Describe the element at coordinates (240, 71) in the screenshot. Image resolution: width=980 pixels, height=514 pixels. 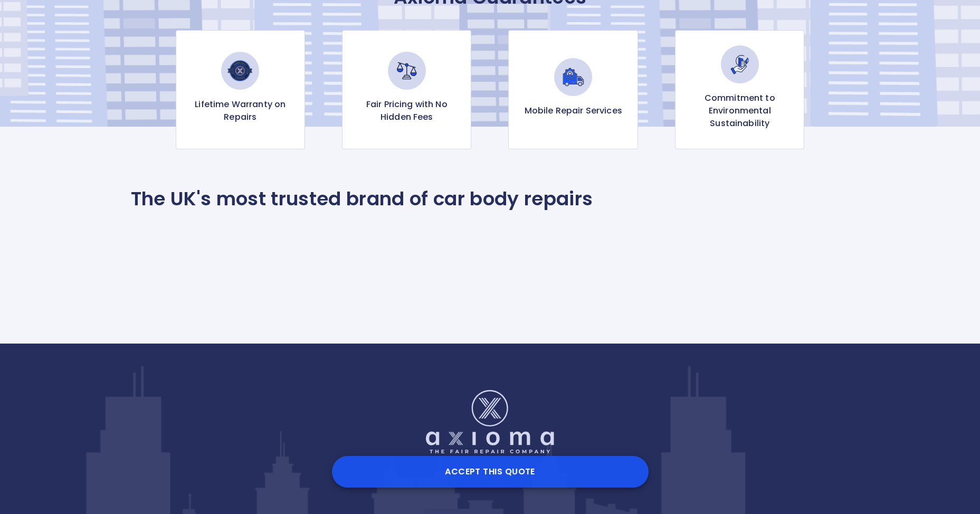
I see `img: Lifetime Warranty on Repairs` at that location.